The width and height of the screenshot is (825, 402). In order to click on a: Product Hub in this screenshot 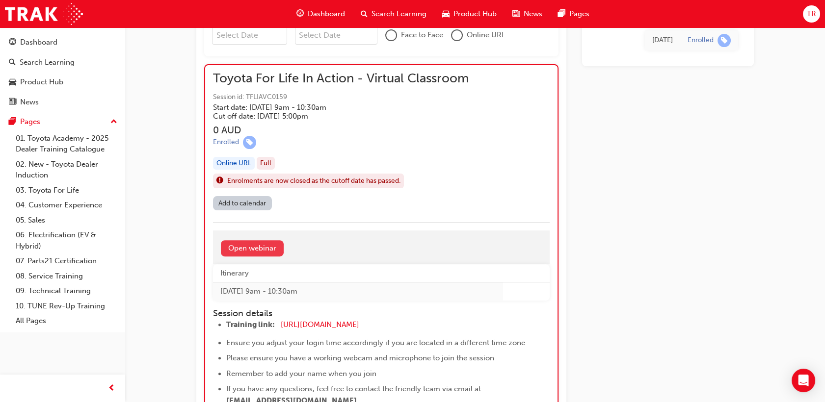, I will do `click(62, 82)`.